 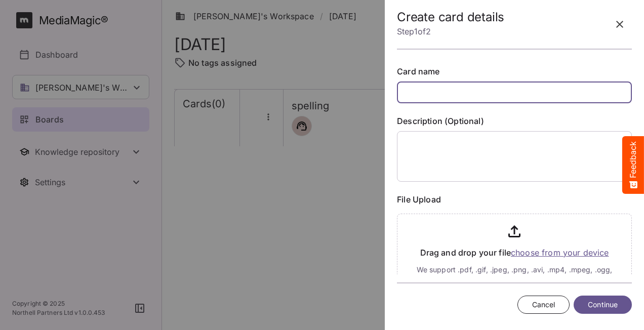 I want to click on h2: Create card details, so click(x=450, y=17).